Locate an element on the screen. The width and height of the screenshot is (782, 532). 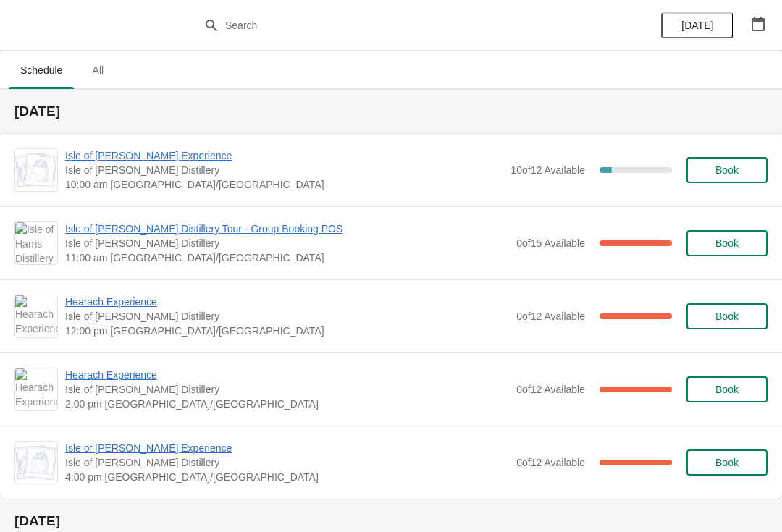
input: Search is located at coordinates (405, 26).